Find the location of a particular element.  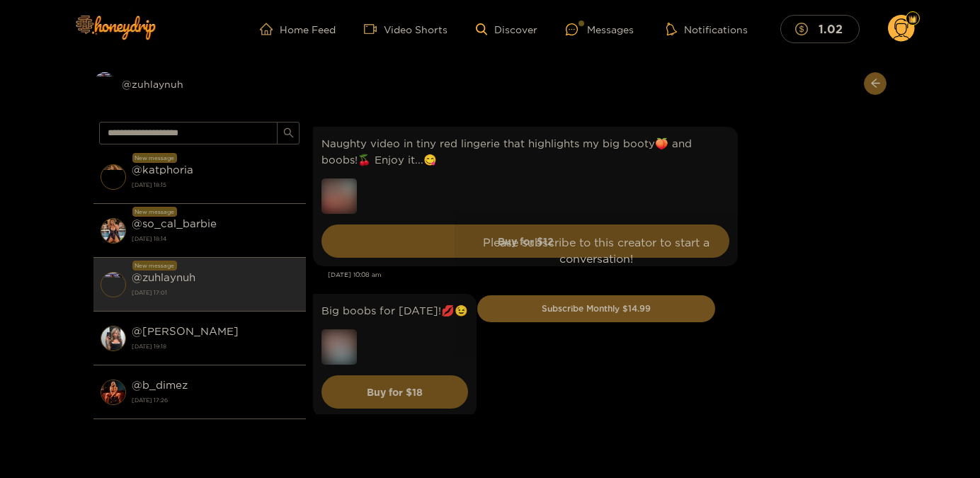

strong: @ so_cal_barbie is located at coordinates (174, 223).